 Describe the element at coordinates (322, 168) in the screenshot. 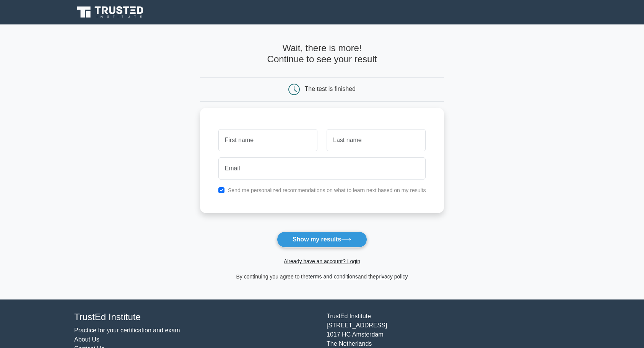

I see `input: Email` at that location.